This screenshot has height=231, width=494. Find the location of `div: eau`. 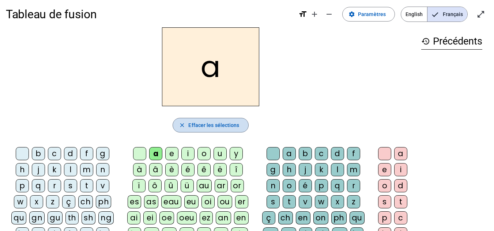

div: eau is located at coordinates (171, 202).